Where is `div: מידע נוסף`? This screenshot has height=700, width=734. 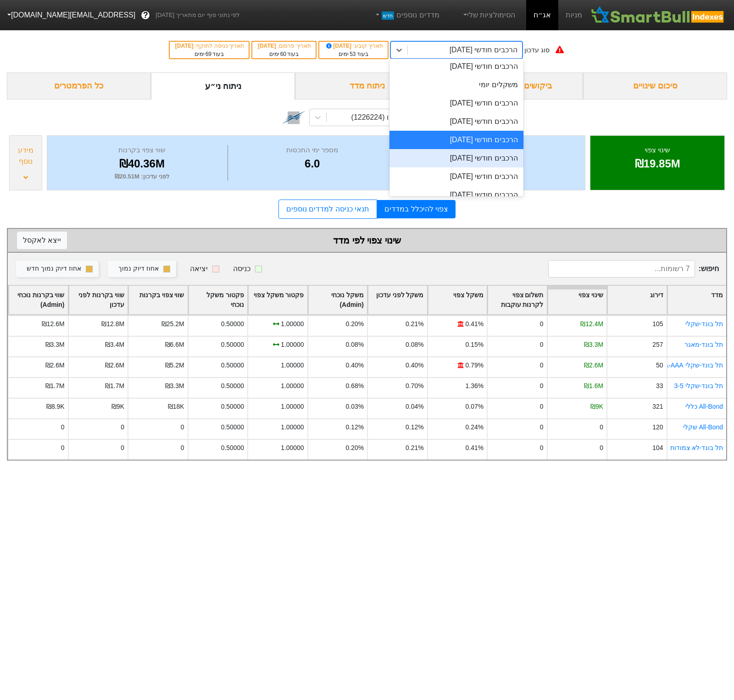
div: מידע נוסף is located at coordinates (26, 156).